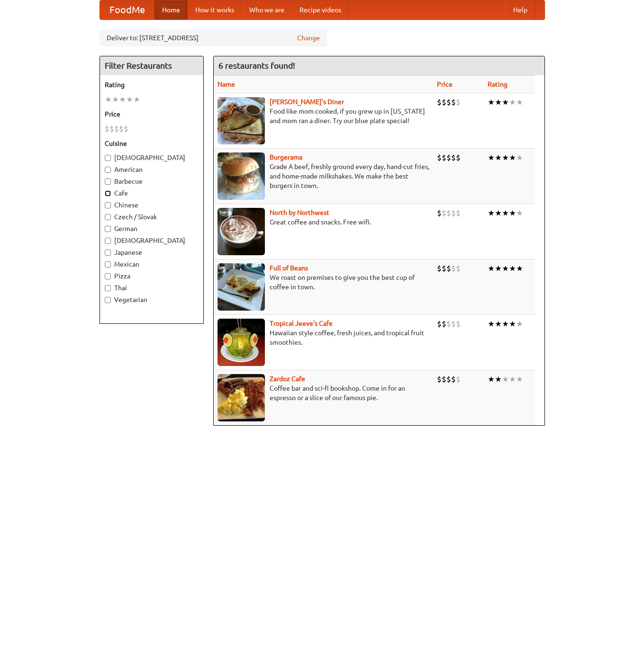 Image resolution: width=644 pixels, height=670 pixels. Describe the element at coordinates (289, 268) in the screenshot. I see `b: Full of Beans` at that location.